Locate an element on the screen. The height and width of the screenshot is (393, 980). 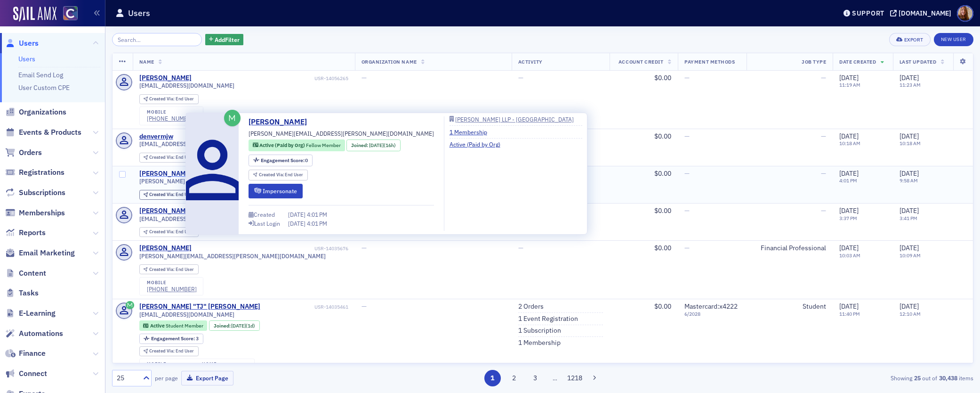
span: Job Type is located at coordinates (814, 61).